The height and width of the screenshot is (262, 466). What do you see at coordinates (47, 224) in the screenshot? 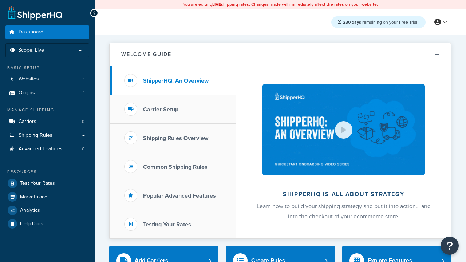
I see `a: Help Docs` at bounding box center [47, 224].